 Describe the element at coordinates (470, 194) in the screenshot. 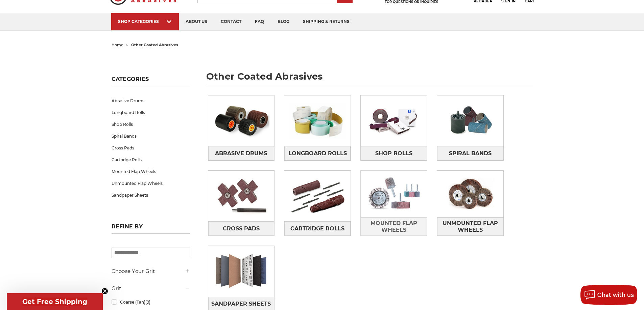

I see `img: Unmounted Flap Wheels` at that location.